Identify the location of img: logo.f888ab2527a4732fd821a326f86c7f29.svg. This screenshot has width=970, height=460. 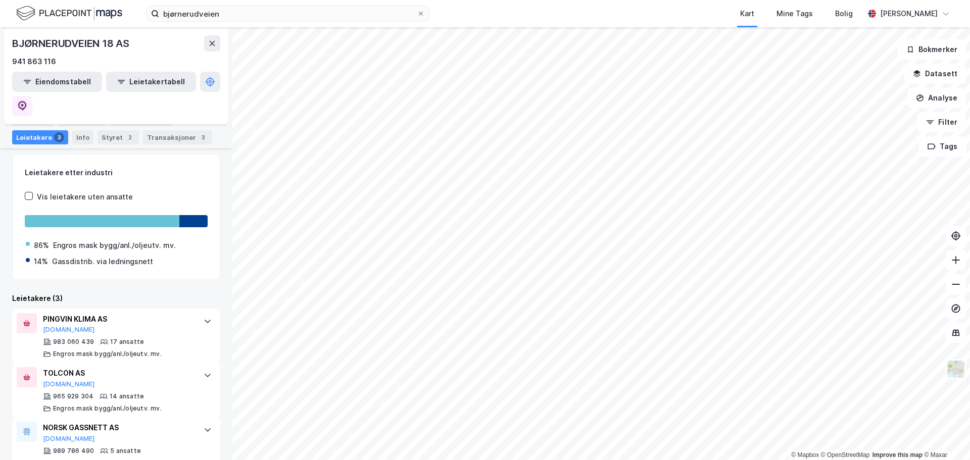
(69, 13).